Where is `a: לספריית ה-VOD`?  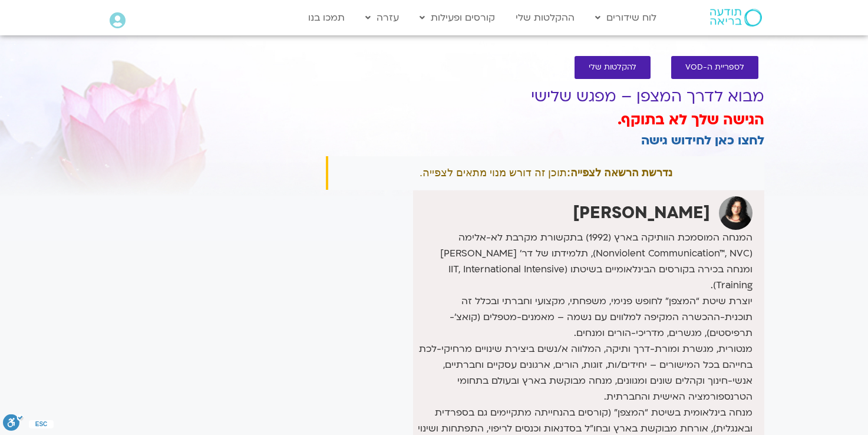 a: לספריית ה-VOD is located at coordinates (715, 67).